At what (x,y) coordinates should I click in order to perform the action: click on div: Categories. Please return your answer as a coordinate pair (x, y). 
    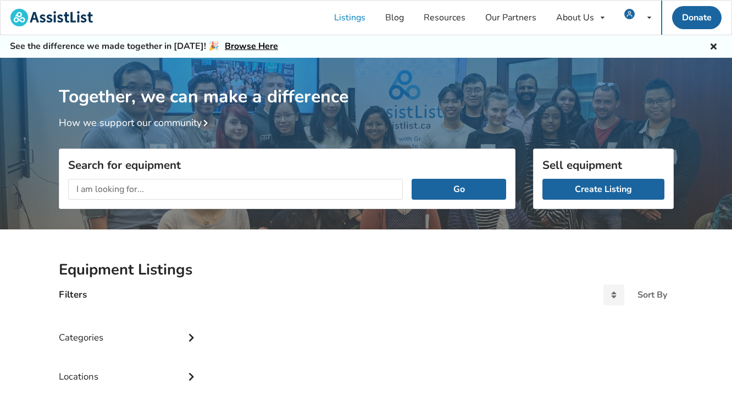
    Looking at the image, I should click on (129, 329).